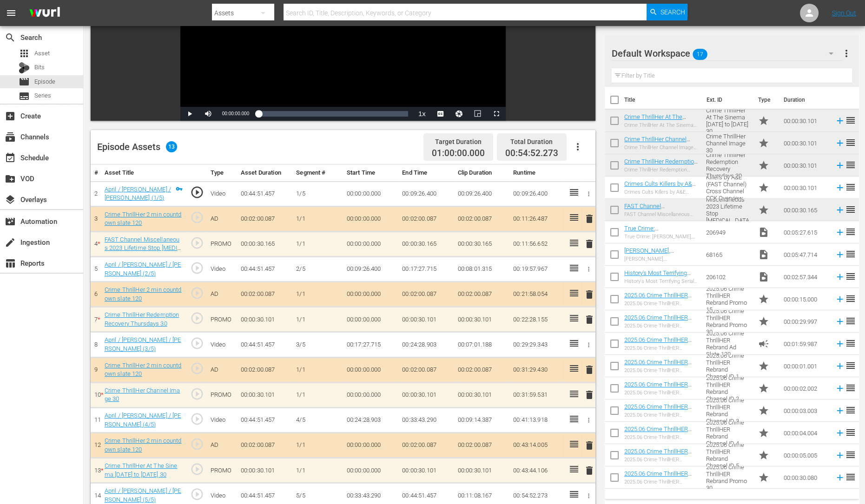 This screenshot has width=865, height=504. Describe the element at coordinates (24, 68) in the screenshot. I see `div: Bits` at that location.